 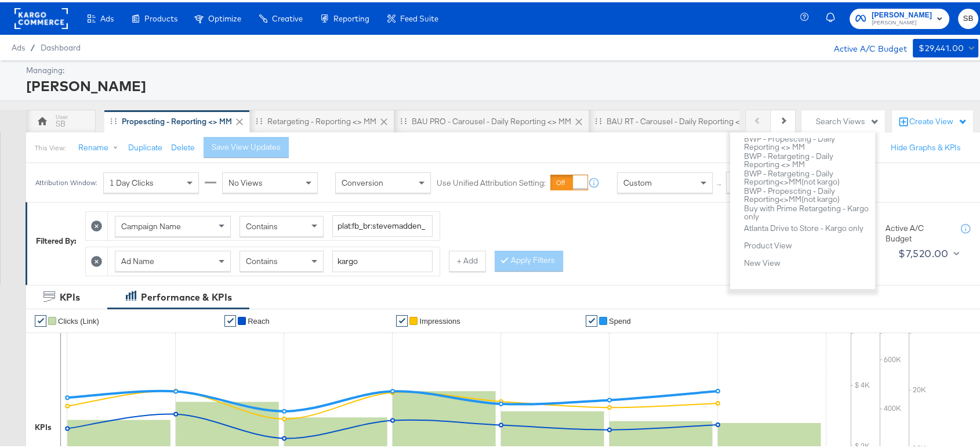 I want to click on span: Ad Name, so click(x=137, y=259).